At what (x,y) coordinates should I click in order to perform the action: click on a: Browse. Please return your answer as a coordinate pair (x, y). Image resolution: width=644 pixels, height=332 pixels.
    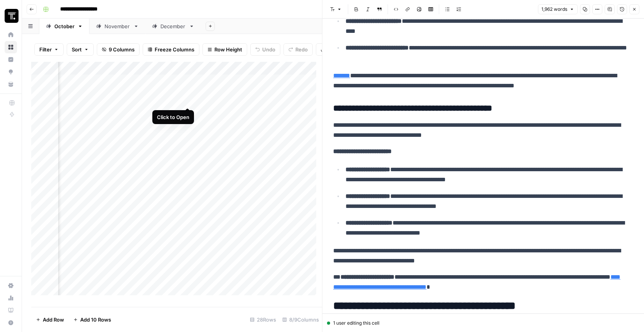
    Looking at the image, I should click on (11, 47).